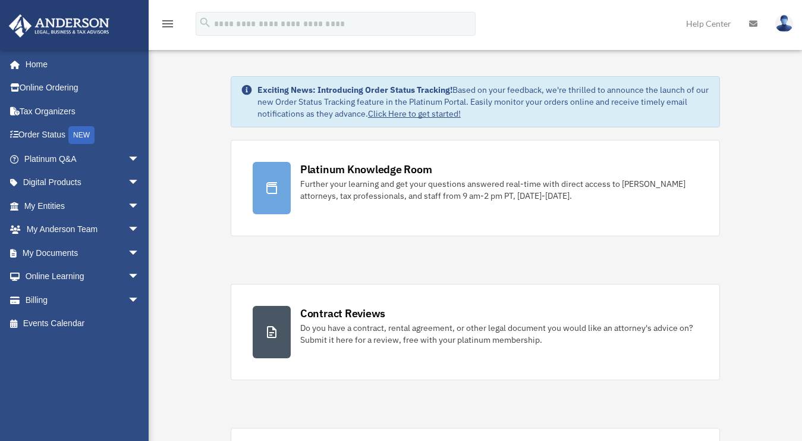  Describe the element at coordinates (168, 26) in the screenshot. I see `a: menu` at that location.